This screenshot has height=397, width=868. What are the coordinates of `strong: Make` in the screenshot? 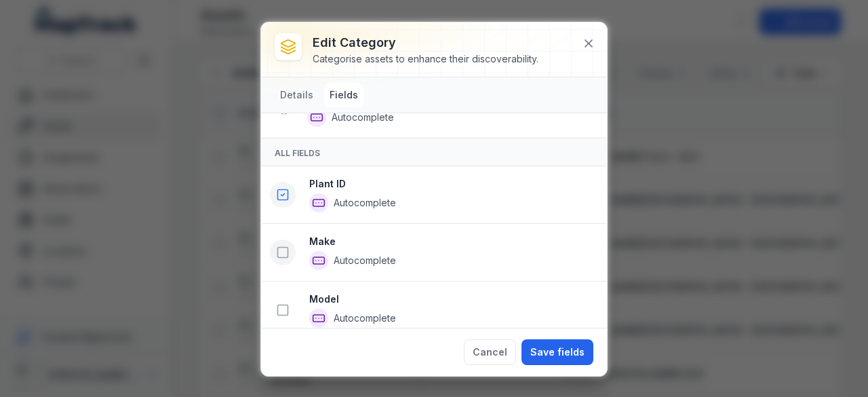 It's located at (452, 241).